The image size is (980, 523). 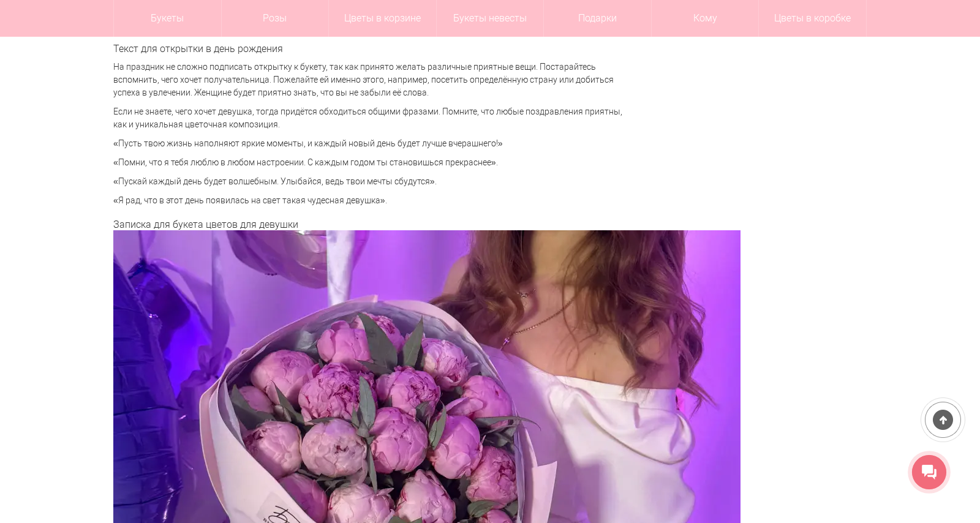 What do you see at coordinates (374, 80) in the screenshot?
I see `p: На праздник не сложно подписать открытку к букету, так как принято желать различные приятные вещи...` at bounding box center [374, 80].